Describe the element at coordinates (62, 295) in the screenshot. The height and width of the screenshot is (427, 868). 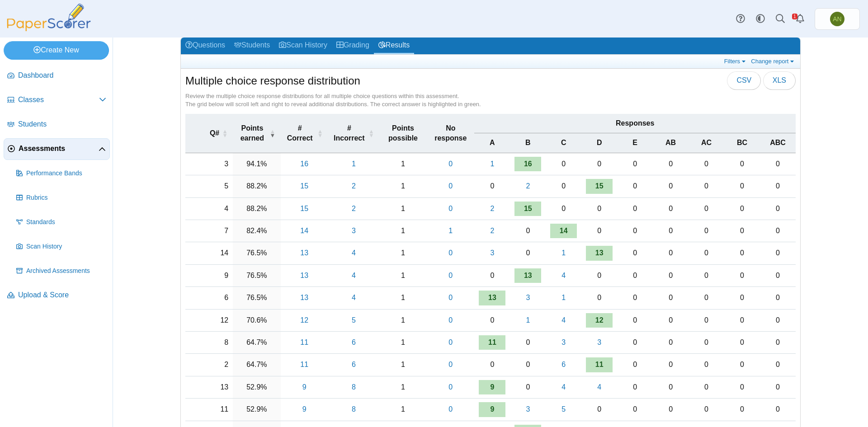
I see `span: Upload & Score` at that location.